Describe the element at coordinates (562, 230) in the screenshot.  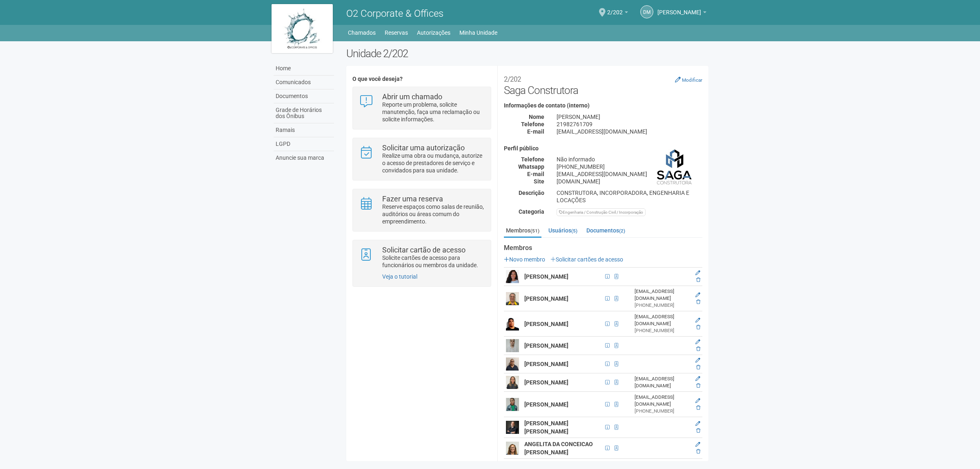
I see `a: Usuários(5)` at that location.